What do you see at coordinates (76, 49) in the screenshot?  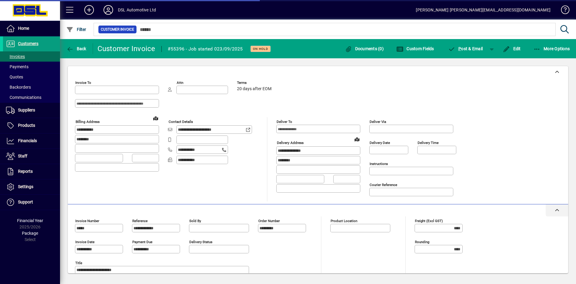 I see `button: Back` at bounding box center [76, 49].